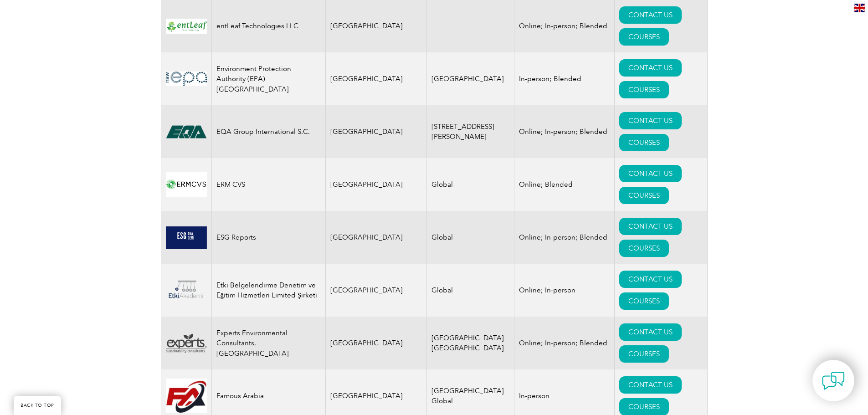 The width and height of the screenshot is (868, 415). Describe the element at coordinates (187, 184) in the screenshot. I see `img: 607f6408-376f-eb11-a812-002248153038-logo.png` at that location.